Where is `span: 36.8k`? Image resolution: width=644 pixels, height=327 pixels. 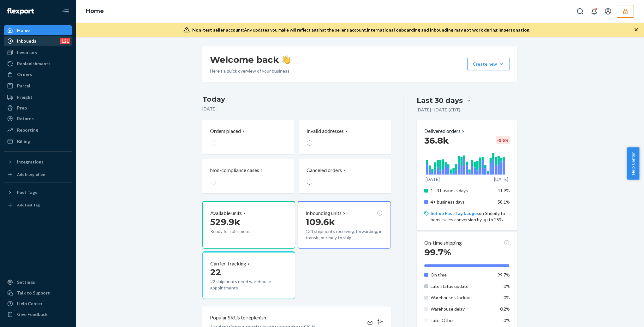 span: 36.8k is located at coordinates (436, 140).